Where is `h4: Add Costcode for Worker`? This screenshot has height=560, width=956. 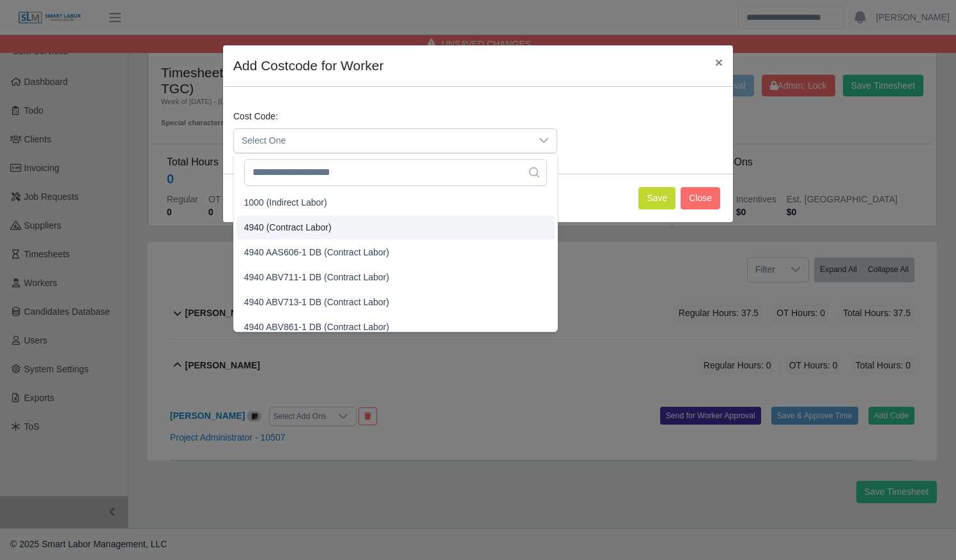
h4: Add Costcode for Worker is located at coordinates (308, 66).